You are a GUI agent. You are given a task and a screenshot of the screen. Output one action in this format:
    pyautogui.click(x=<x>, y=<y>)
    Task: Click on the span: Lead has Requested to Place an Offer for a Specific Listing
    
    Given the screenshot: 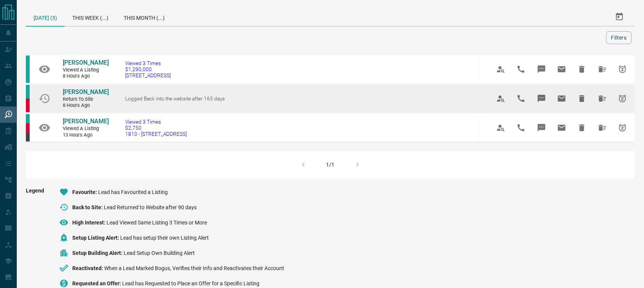 What is the action you would take?
    pyautogui.click(x=190, y=284)
    